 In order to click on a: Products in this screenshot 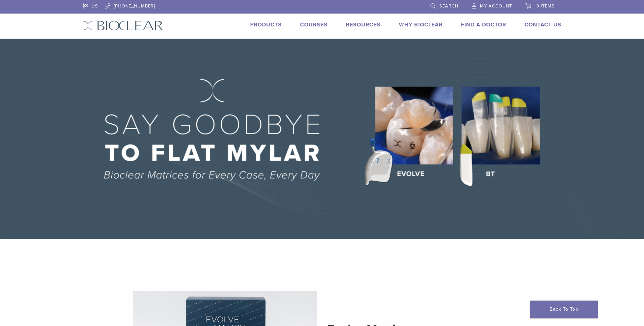, I will do `click(266, 25)`.